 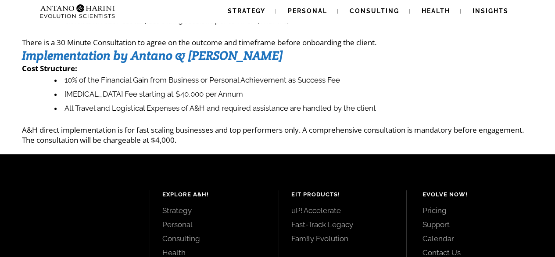 I want to click on span: Consulting, so click(x=374, y=11).